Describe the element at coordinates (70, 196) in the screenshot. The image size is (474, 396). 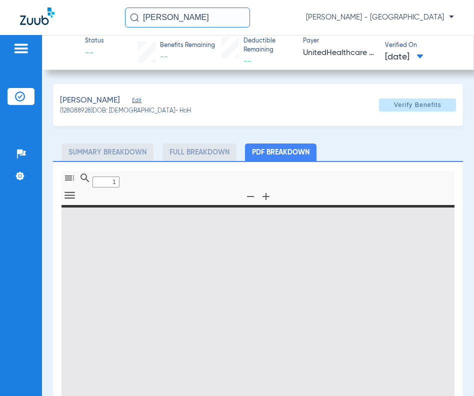
I see `button: Tools` at that location.